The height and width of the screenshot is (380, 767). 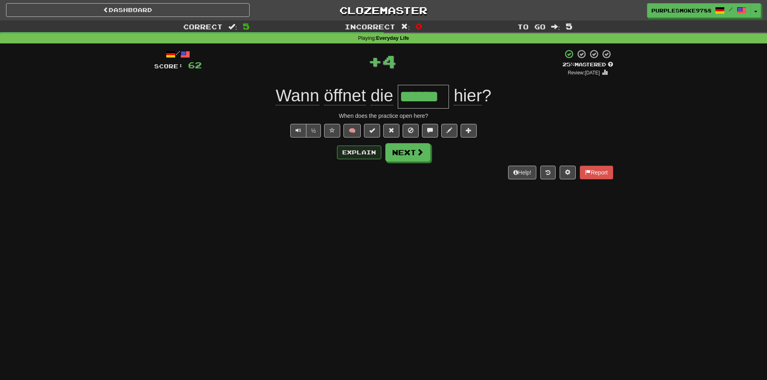 What do you see at coordinates (468, 96) in the screenshot?
I see `span: hier` at bounding box center [468, 96].